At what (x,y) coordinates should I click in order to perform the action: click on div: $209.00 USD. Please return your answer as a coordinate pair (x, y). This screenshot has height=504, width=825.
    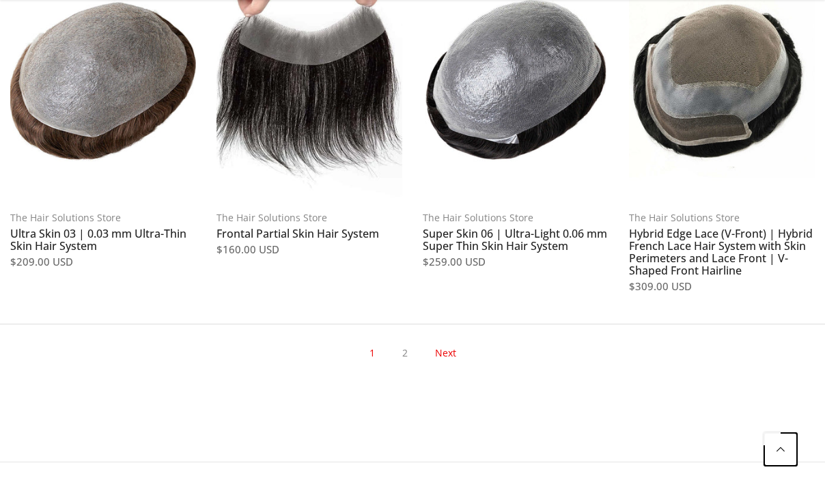
    Looking at the image, I should click on (103, 262).